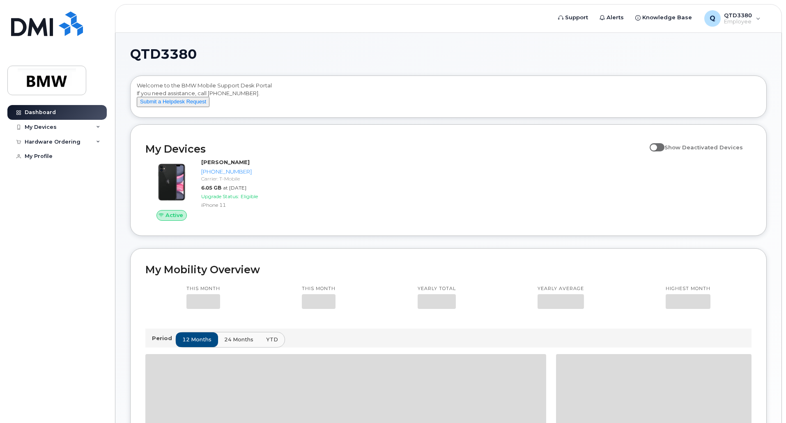  What do you see at coordinates (173, 101) in the screenshot?
I see `a: Submit a Helpdesk Request` at bounding box center [173, 101].